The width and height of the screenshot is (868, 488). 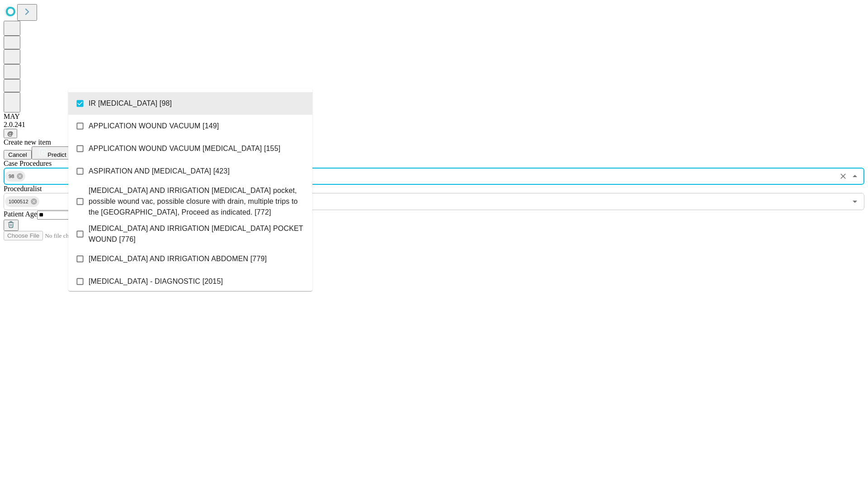 I want to click on span: Predict, so click(x=57, y=154).